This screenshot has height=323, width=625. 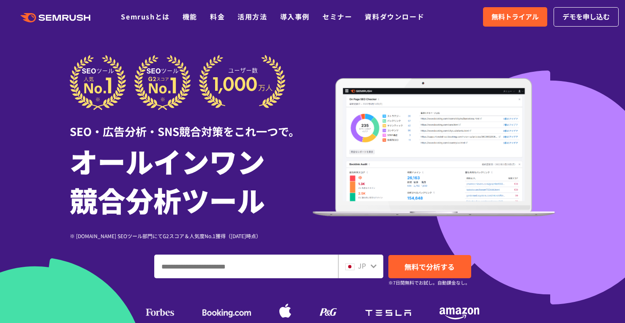 I want to click on span: 無料で分析する, so click(x=430, y=267).